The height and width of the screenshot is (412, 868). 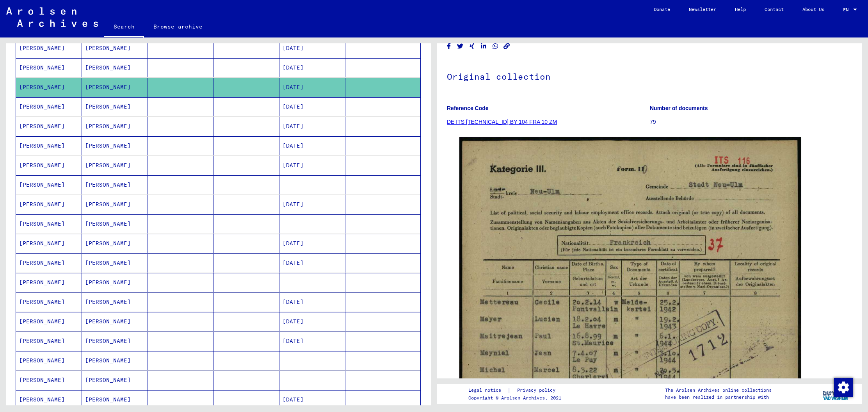 I want to click on p: Copyright © Arolsen Archives, 2021, so click(x=516, y=398).